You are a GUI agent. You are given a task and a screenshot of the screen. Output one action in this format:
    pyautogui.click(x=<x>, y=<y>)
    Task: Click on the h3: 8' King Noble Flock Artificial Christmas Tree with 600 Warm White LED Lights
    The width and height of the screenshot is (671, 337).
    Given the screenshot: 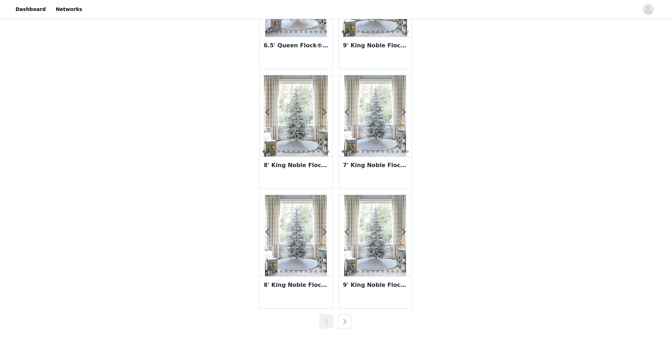 What is the action you would take?
    pyautogui.click(x=296, y=165)
    